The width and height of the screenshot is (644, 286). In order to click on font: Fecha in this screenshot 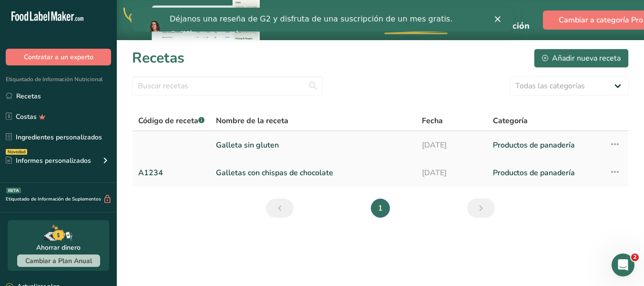, I will do `click(433, 121)`.